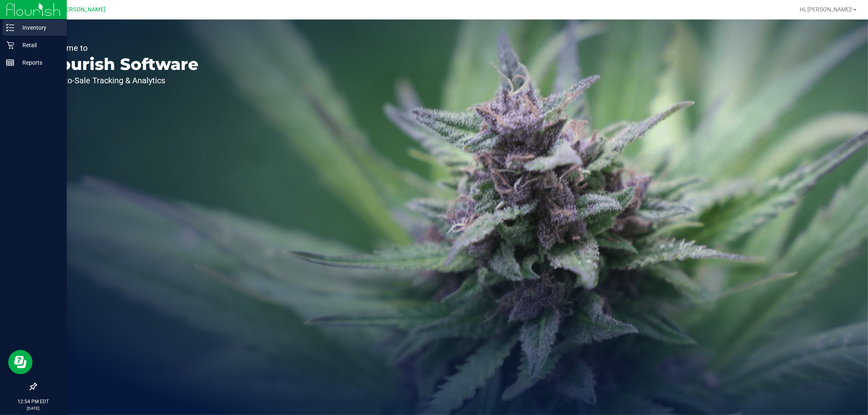 This screenshot has width=868, height=415. Describe the element at coordinates (10, 27) in the screenshot. I see `inline-svg: Inventory` at that location.